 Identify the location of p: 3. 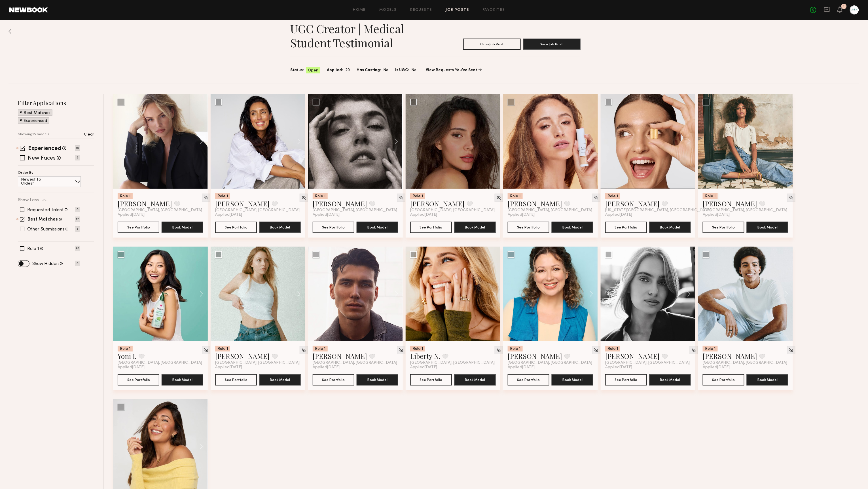
(77, 229).